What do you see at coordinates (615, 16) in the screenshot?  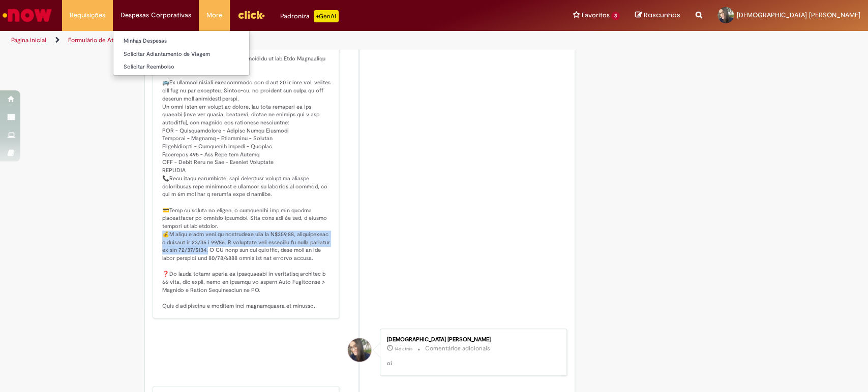 I see `span: 3` at bounding box center [615, 16].